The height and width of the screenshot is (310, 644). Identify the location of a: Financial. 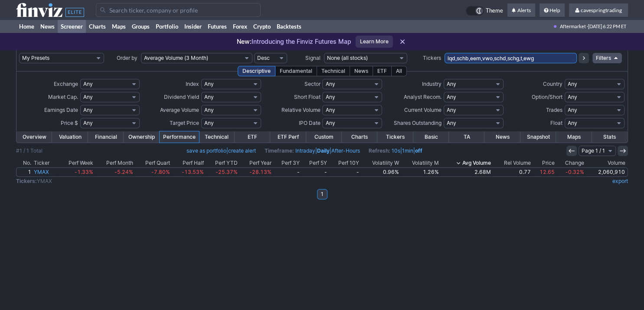
(106, 137).